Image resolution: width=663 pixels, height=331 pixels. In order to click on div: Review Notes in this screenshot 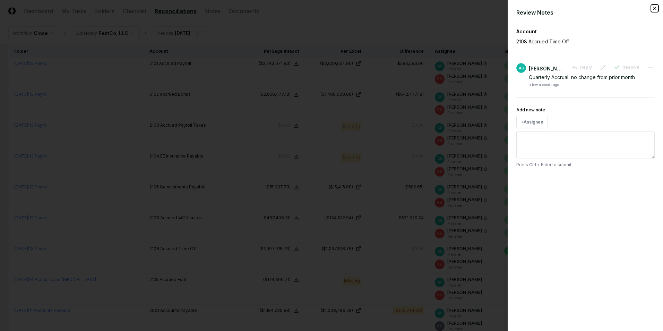, I will do `click(586, 12)`.